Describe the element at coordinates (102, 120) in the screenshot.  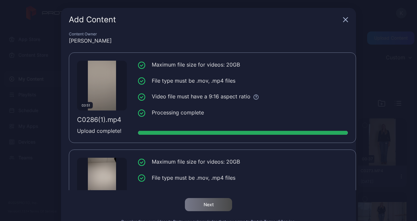
I see `div: C0286(1).mp4` at that location.